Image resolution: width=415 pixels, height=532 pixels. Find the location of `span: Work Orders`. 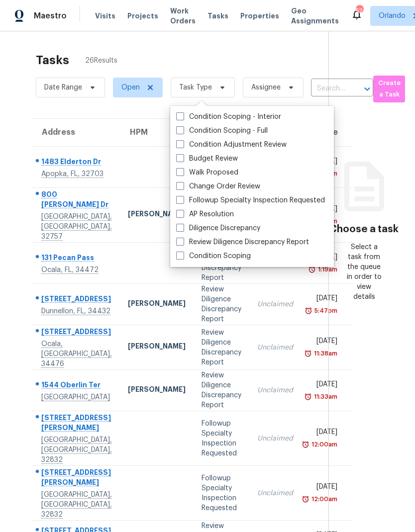

span: Work Orders is located at coordinates (183, 16).